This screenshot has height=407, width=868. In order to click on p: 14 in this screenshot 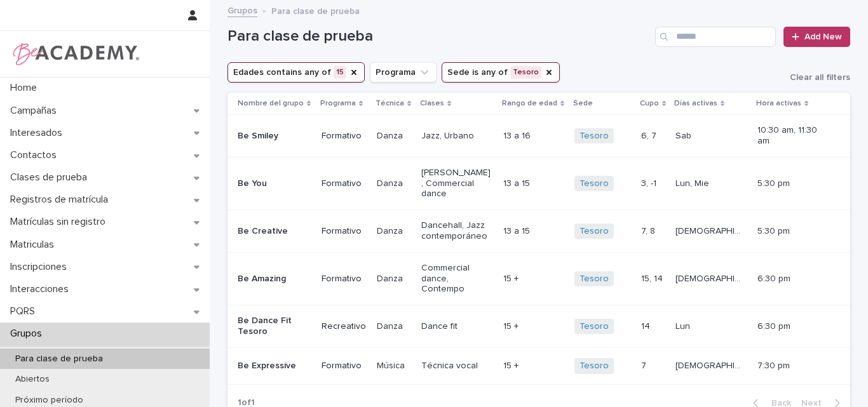, I will do `click(647, 325)`.